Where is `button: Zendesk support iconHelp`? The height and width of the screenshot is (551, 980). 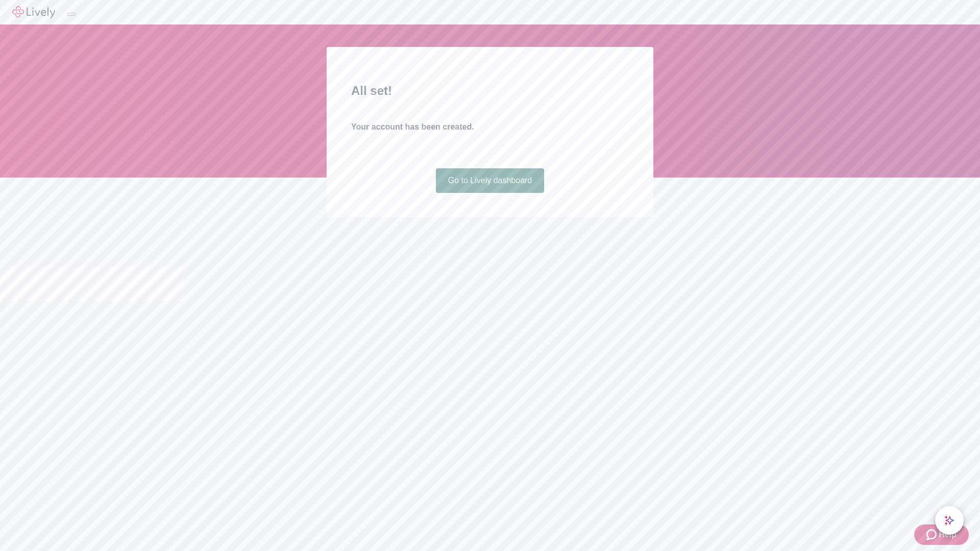
button: Zendesk support iconHelp is located at coordinates (941, 535).